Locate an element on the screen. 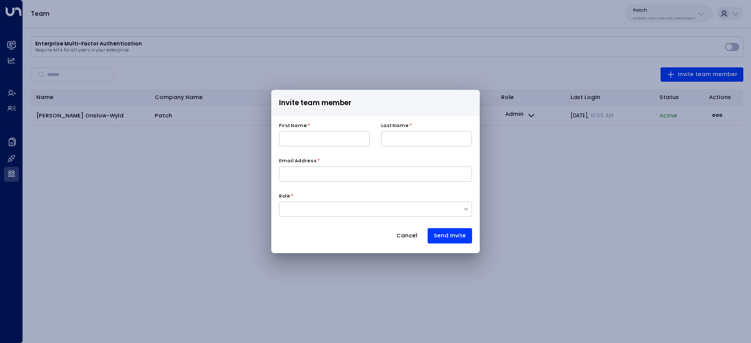 The width and height of the screenshot is (751, 343). label: Email Address is located at coordinates (298, 161).